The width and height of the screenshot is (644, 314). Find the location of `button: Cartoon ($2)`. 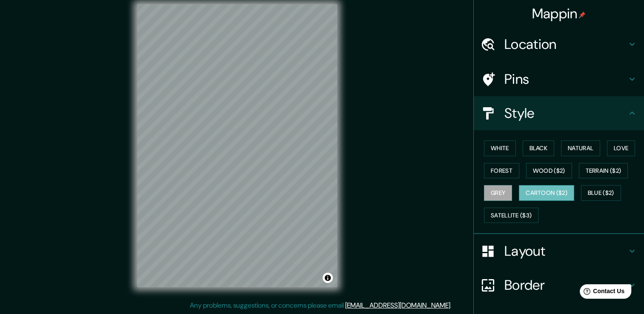

button: Cartoon ($2) is located at coordinates (546, 193).